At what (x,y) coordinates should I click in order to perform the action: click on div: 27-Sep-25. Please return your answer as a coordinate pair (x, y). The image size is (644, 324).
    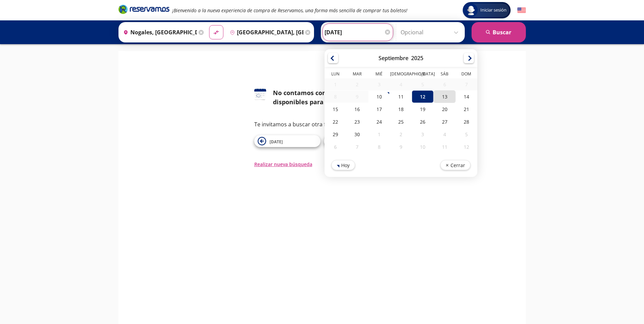
    Looking at the image, I should click on (444, 121).